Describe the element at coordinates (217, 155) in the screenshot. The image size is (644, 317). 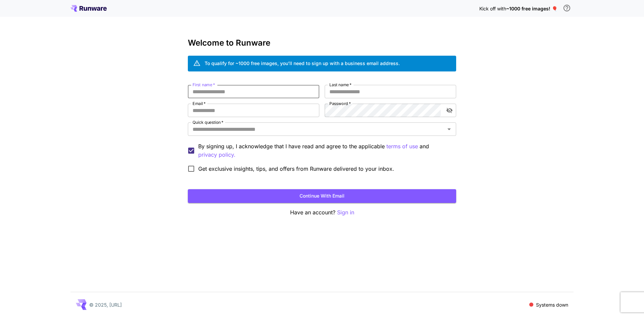
I see `button: By signing up, I acknowledge that I have read and agree to the applicable terms of use and` at that location.